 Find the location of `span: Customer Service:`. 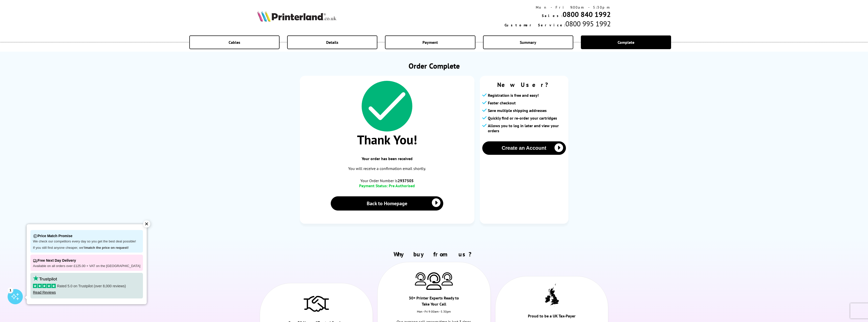

span: Customer Service: is located at coordinates (535, 25).